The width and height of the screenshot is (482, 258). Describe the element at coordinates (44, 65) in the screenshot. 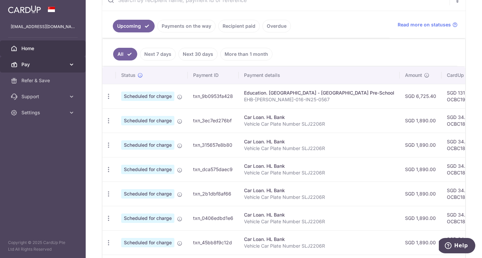

I see `span: Pay` at that location.